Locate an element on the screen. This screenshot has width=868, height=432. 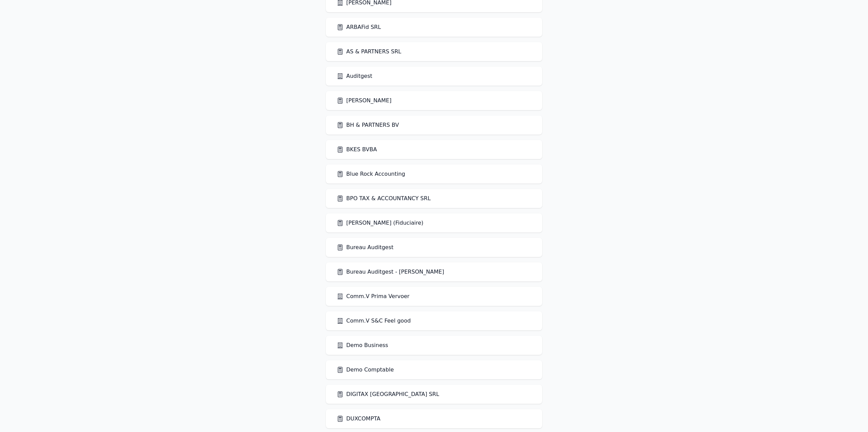
a: Blue Rock Accounting is located at coordinates (370, 174).